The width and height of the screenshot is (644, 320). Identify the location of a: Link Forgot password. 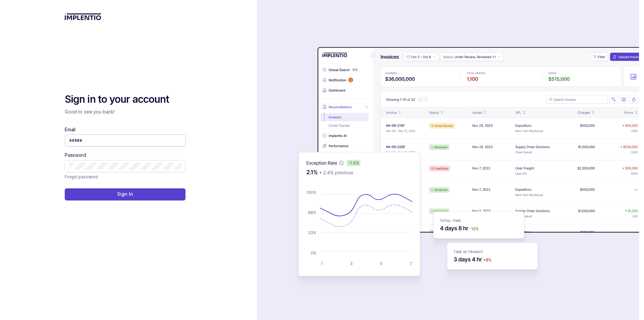
(82, 177).